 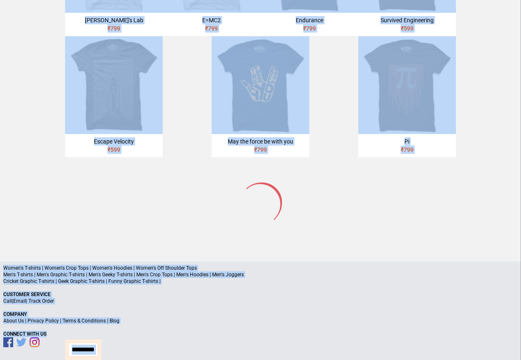 I want to click on a: Email, so click(x=19, y=301).